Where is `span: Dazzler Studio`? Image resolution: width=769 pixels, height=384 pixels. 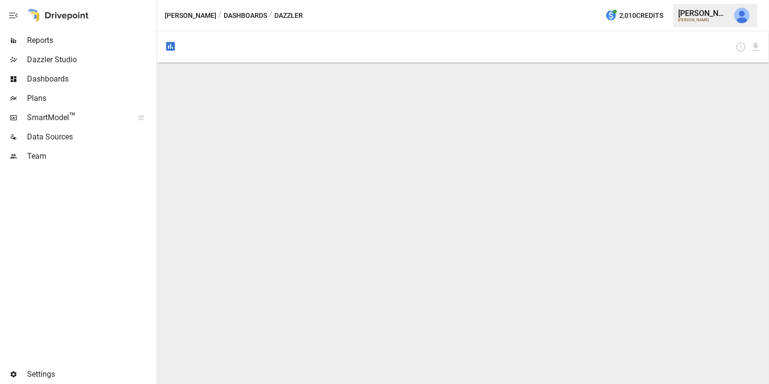
span: Dazzler Studio is located at coordinates (91, 60).